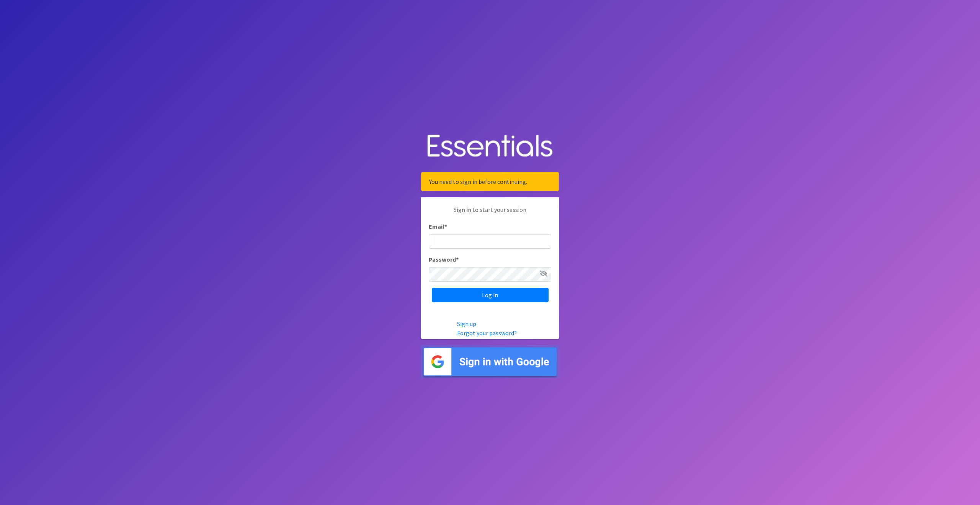  Describe the element at coordinates (490, 182) in the screenshot. I see `div: You need to sign in before continuing.` at that location.